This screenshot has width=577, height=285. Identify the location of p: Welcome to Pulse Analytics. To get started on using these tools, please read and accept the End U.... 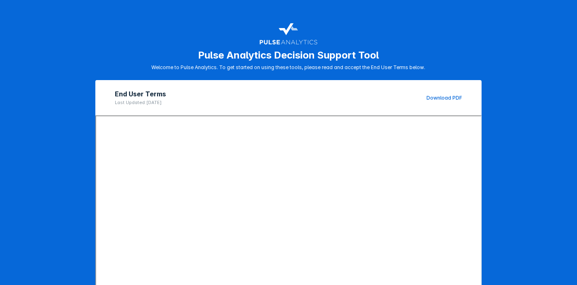
(289, 67).